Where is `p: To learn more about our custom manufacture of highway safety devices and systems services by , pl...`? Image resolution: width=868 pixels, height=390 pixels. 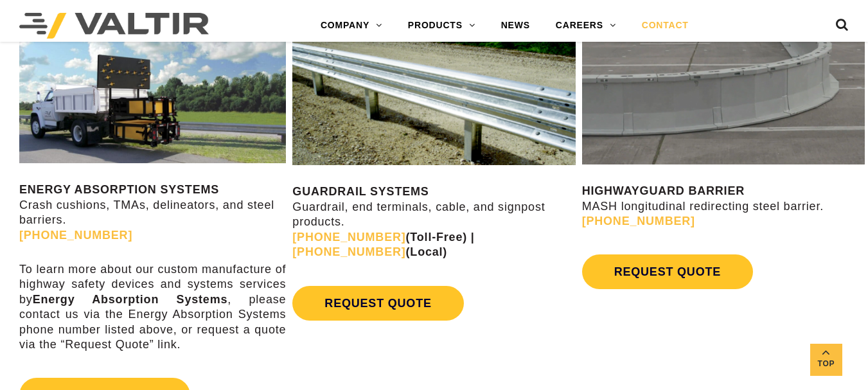
p: To learn more about our custom manufacture of highway safety devices and systems services by , pl... is located at coordinates (152, 307).